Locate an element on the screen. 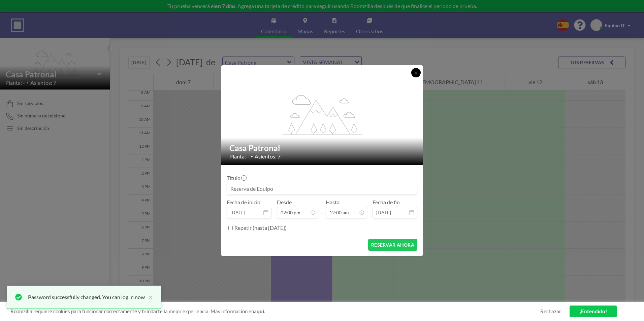  h2: Casa Patronal is located at coordinates (323, 148).